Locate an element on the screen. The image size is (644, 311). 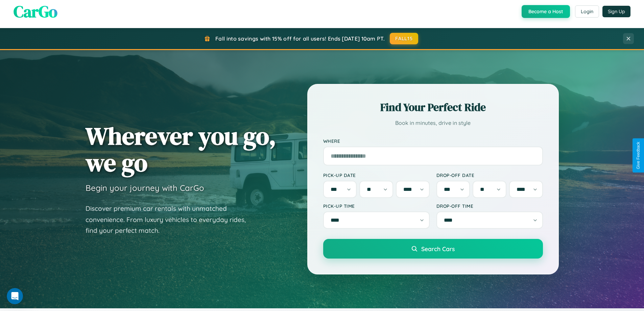
span: CarGo is located at coordinates (35, 11).